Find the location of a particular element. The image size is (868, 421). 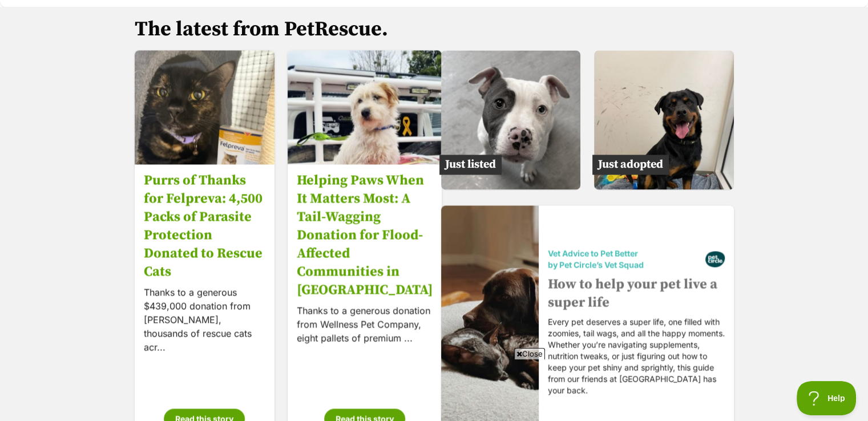

span: Just listed is located at coordinates (470, 164).